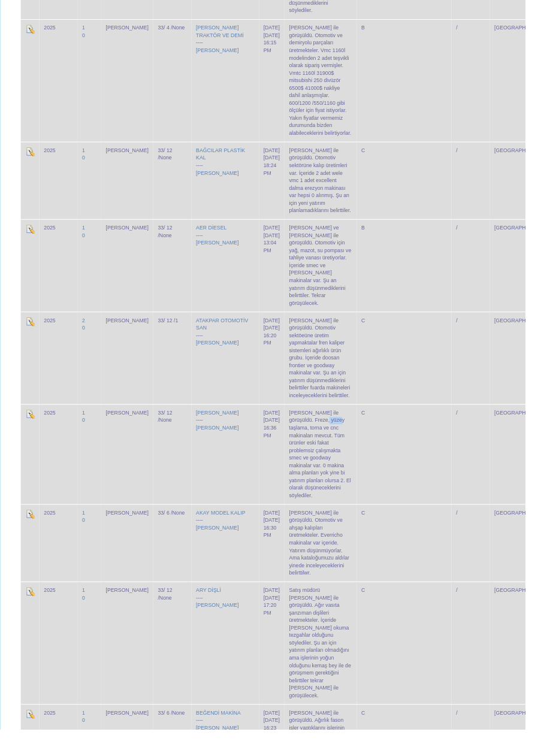  Describe the element at coordinates (216, 612) in the screenshot. I see `a: ARY DİŞLİ` at that location.